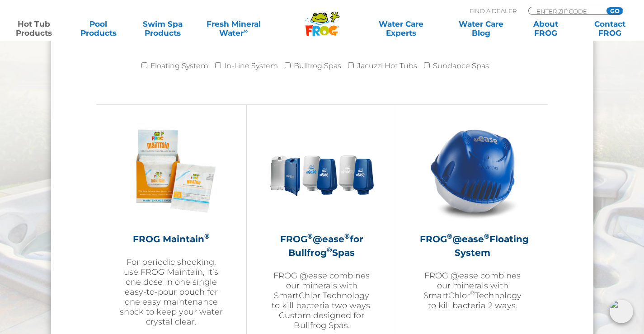 The height and width of the screenshot is (334, 644). What do you see at coordinates (461, 66) in the screenshot?
I see `label: Sundance Spas` at bounding box center [461, 66].